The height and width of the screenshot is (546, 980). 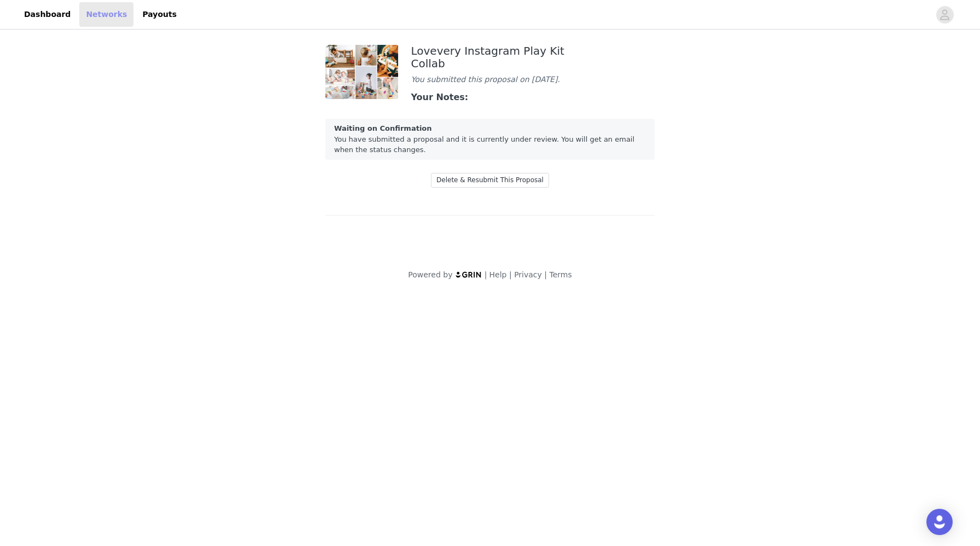 What do you see at coordinates (490, 180) in the screenshot?
I see `button: Delete & Resubmit This Proposal` at bounding box center [490, 180].